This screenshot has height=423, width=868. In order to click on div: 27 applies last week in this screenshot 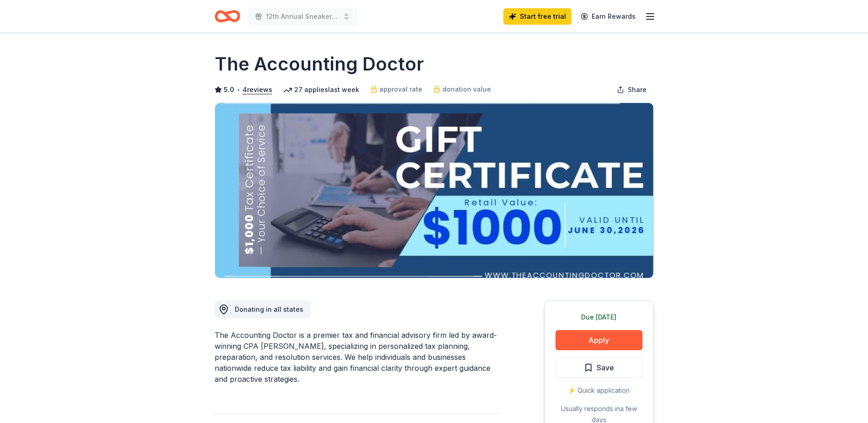, I will do `click(321, 89)`.